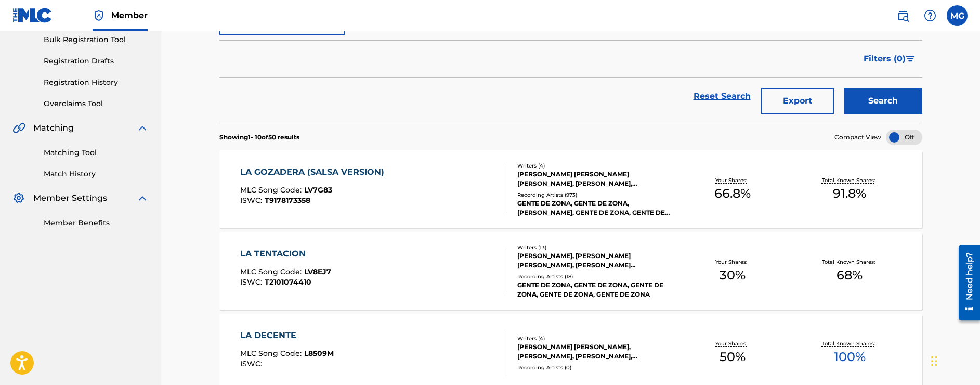 Image resolution: width=980 pixels, height=385 pixels. I want to click on div: Writers ( 13 ), so click(596, 247).